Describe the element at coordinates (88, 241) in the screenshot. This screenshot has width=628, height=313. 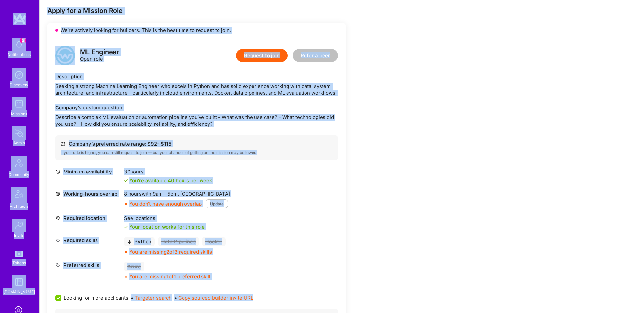
I see `div: Required skills` at that location.